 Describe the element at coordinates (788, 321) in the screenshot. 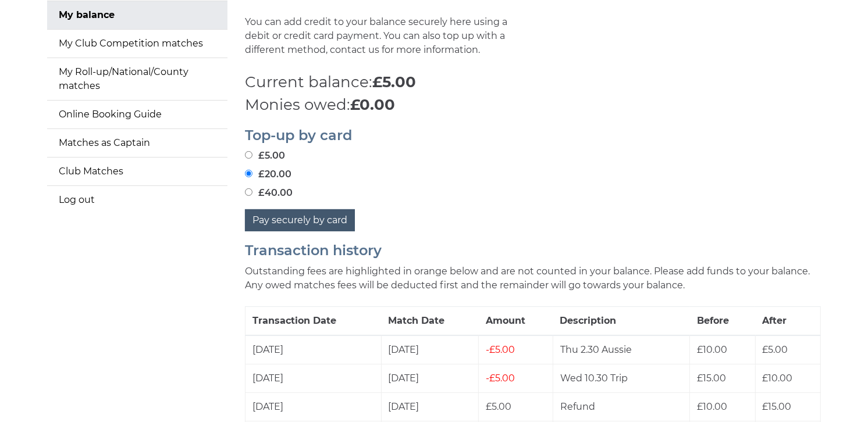

I see `th: After` at that location.